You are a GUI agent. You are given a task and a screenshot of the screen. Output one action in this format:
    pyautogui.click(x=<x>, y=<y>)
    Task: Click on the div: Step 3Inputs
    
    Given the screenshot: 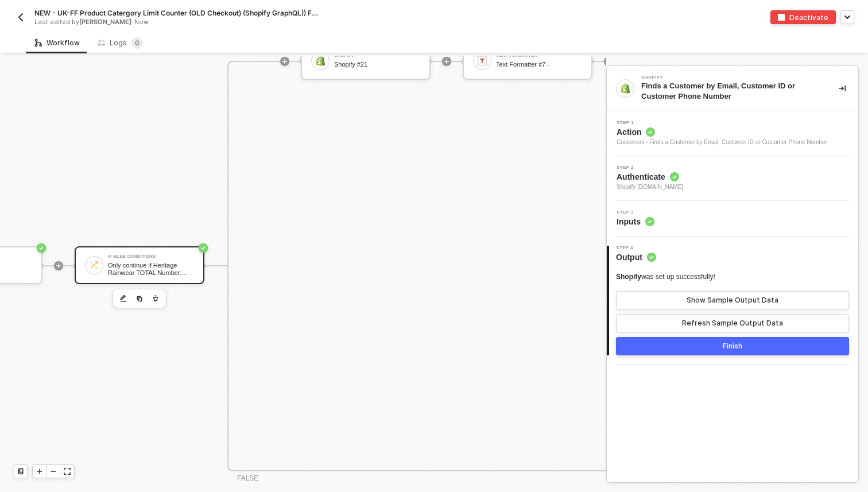 What is the action you would take?
    pyautogui.click(x=733, y=219)
    